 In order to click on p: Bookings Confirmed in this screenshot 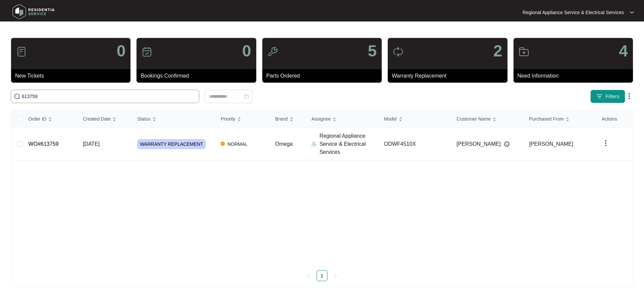, I will do `click(198, 76)`.